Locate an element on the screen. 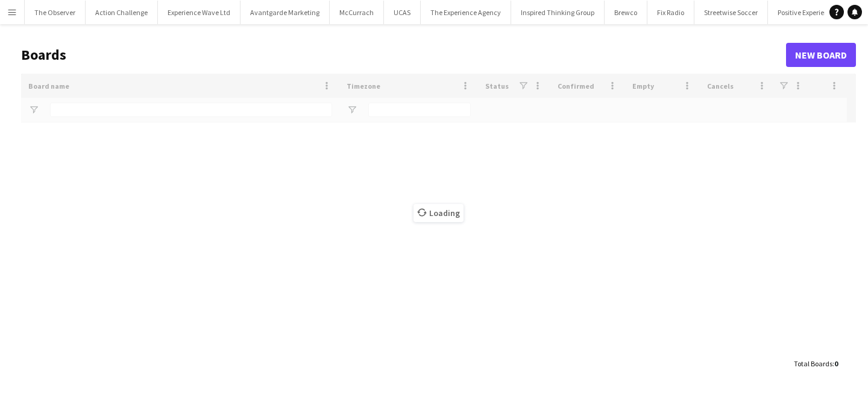 This screenshot has width=868, height=420. button: McCurrach is located at coordinates (357, 12).